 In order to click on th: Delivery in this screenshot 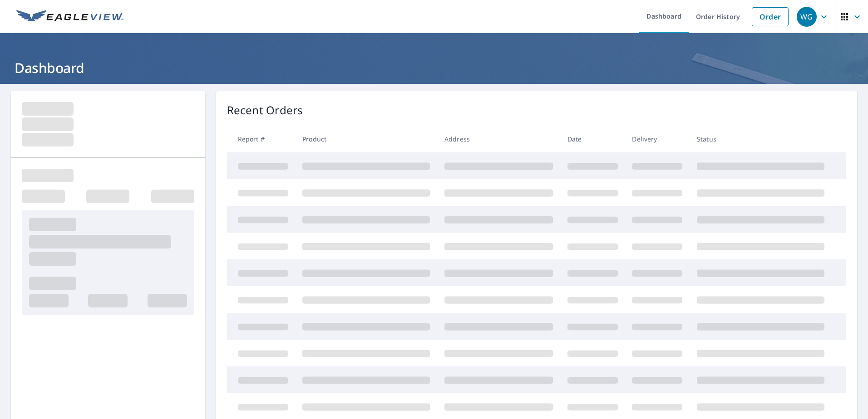, I will do `click(657, 139)`.